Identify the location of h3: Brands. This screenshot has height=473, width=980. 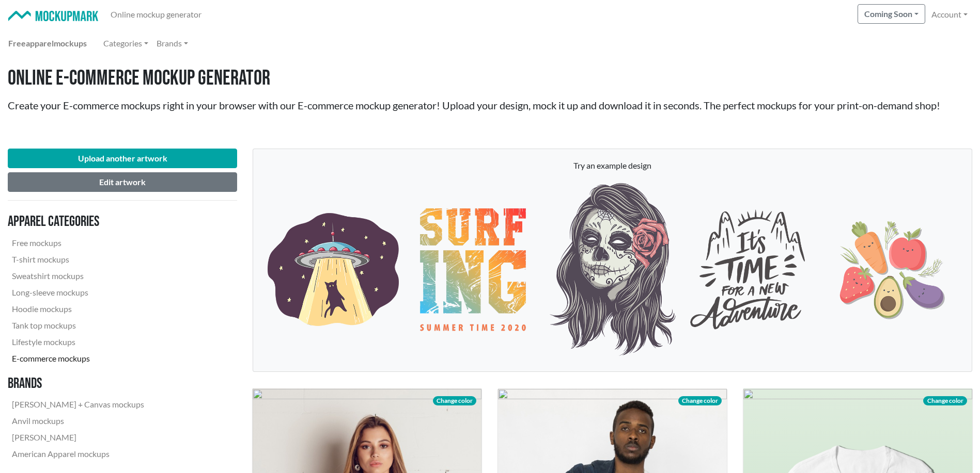
(78, 384).